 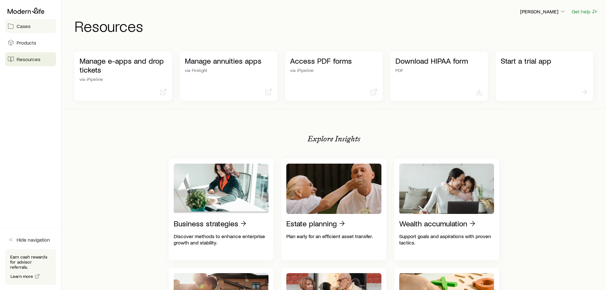 I want to click on p: Explore Insights, so click(x=334, y=139).